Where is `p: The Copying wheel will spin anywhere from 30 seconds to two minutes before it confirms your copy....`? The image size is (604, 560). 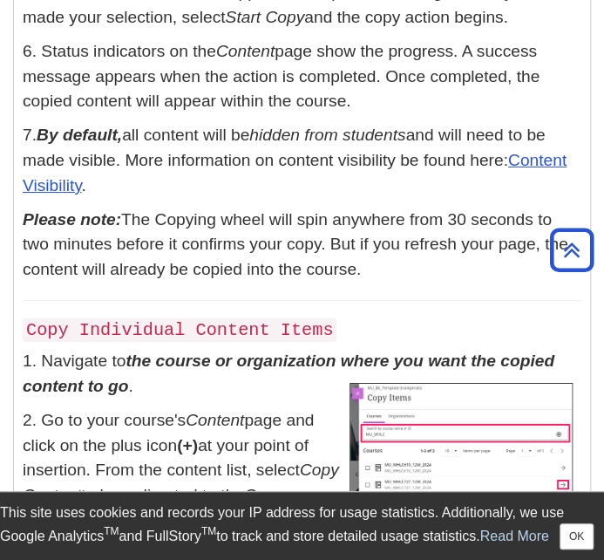 p: The Copying wheel will spin anywhere from 30 seconds to two minutes before it confirms your copy.... is located at coordinates (302, 245).